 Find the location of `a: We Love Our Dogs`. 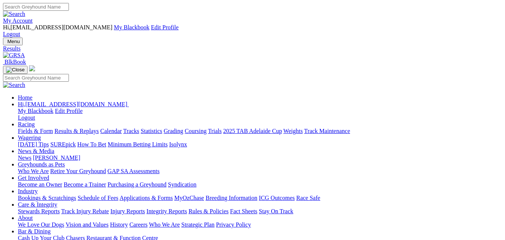

a: We Love Our Dogs is located at coordinates (41, 225).